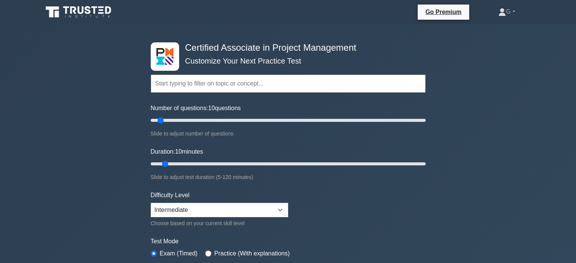 The width and height of the screenshot is (576, 263). What do you see at coordinates (177, 152) in the screenshot?
I see `label: Duration: minutes` at bounding box center [177, 152].